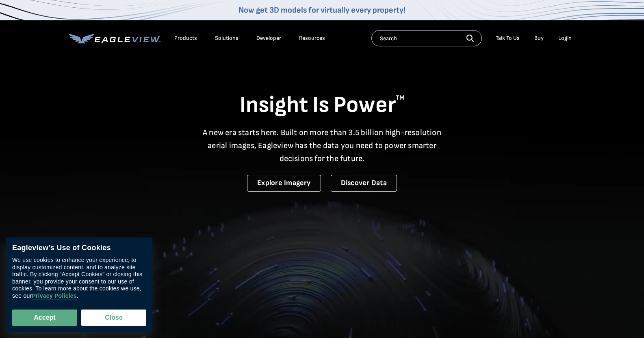 The height and width of the screenshot is (338, 644). I want to click on div: Solutions, so click(227, 38).